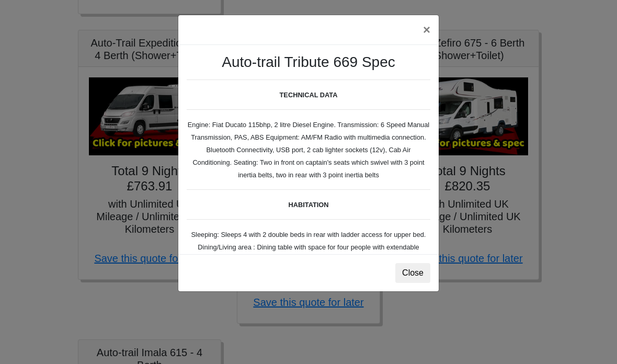  I want to click on h3: Auto-trail Tribute 669 Spec, so click(308, 62).